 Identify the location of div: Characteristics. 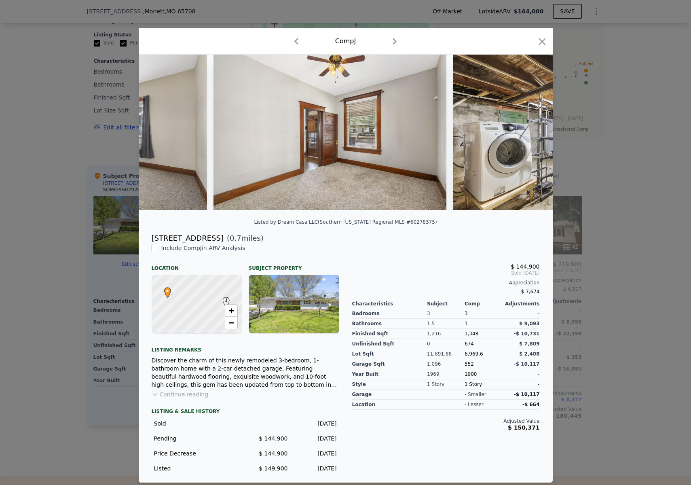
(390, 304).